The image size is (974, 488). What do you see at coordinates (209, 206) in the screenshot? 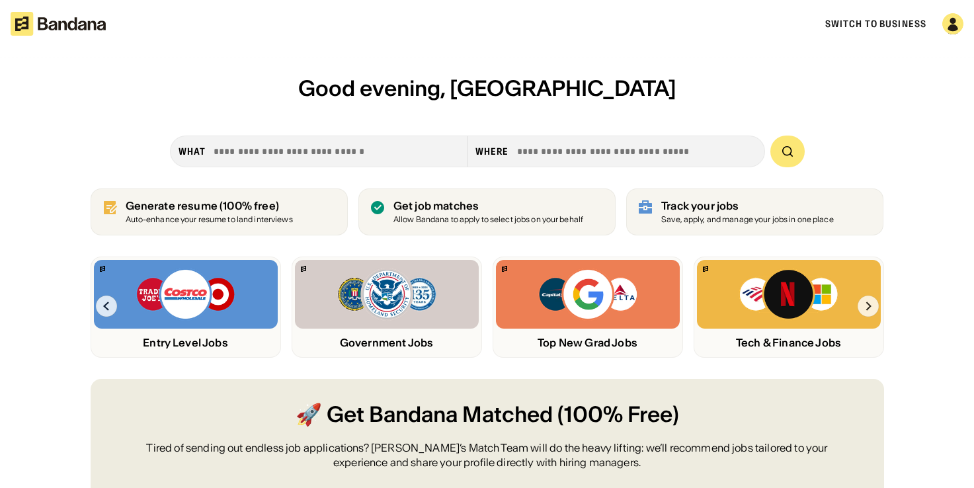
I see `div: Generate resume` at bounding box center [209, 206].